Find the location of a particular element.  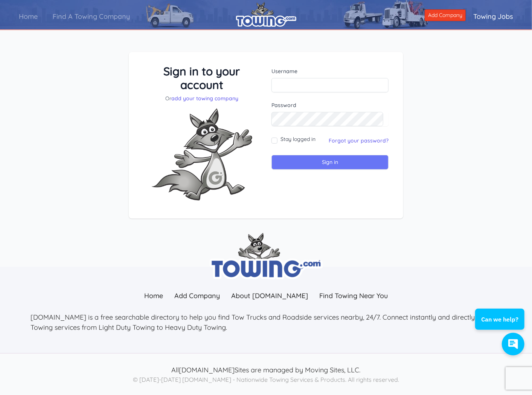

a: Forgot your password? is located at coordinates (358, 141).